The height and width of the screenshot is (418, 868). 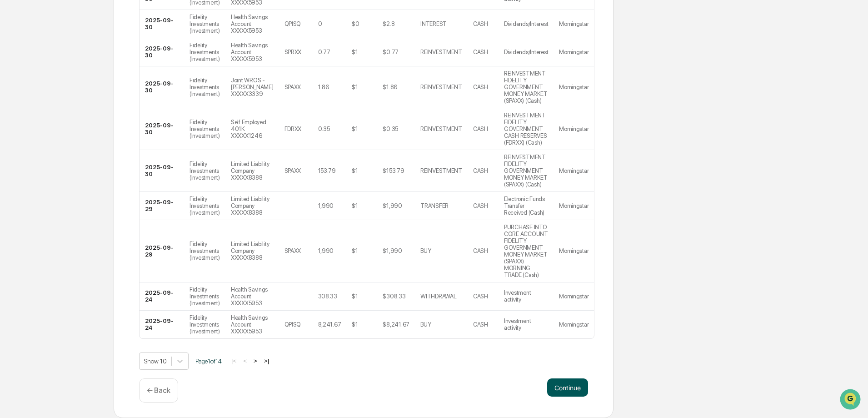 What do you see at coordinates (526, 251) in the screenshot?
I see `div: PURCHASE INTO CORE ACCOUNT FIDELITY GOVERNMENT MONEY MARKET (SPAXX) MORNING TRADE (Cash)` at bounding box center [526, 251].